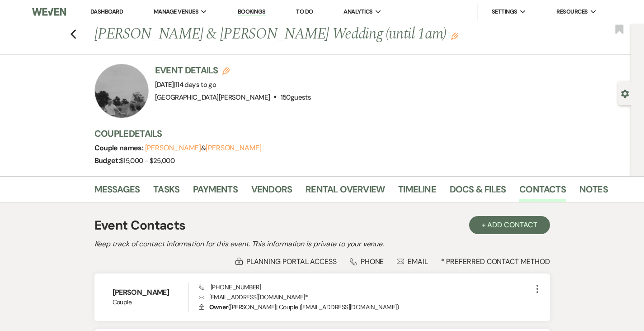 The height and width of the screenshot is (331, 644). Describe the element at coordinates (107, 11) in the screenshot. I see `a: Dashboard` at that location.